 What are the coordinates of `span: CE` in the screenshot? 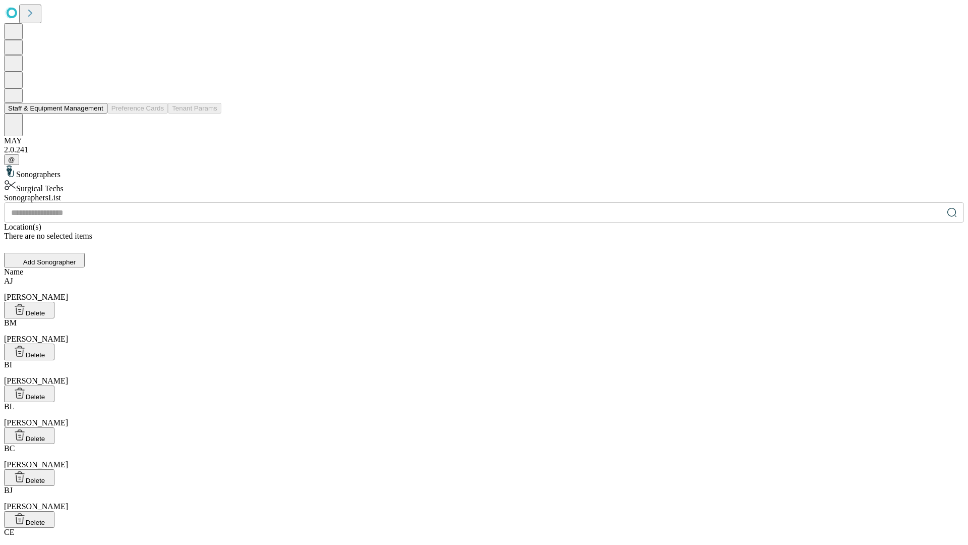 It's located at (9, 532).